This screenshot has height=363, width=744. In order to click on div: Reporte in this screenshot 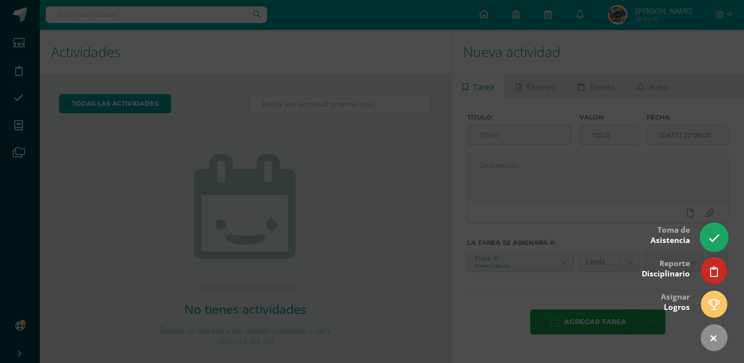, I will do `click(666, 268)`.